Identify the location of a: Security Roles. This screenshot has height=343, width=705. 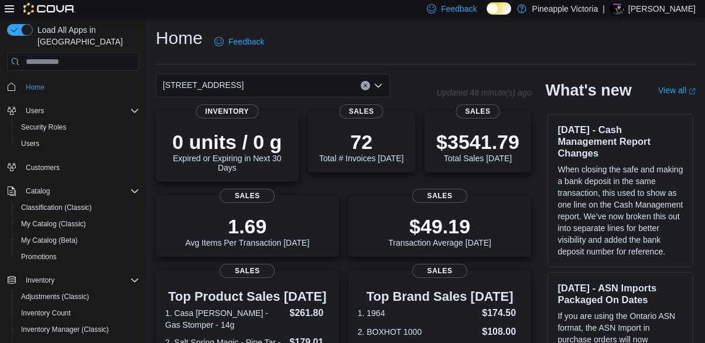
(43, 127).